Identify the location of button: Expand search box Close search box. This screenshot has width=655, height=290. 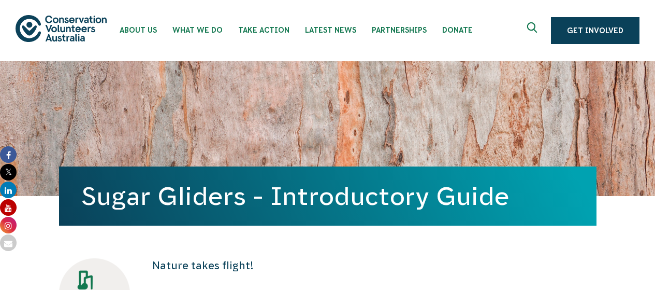
(534, 31).